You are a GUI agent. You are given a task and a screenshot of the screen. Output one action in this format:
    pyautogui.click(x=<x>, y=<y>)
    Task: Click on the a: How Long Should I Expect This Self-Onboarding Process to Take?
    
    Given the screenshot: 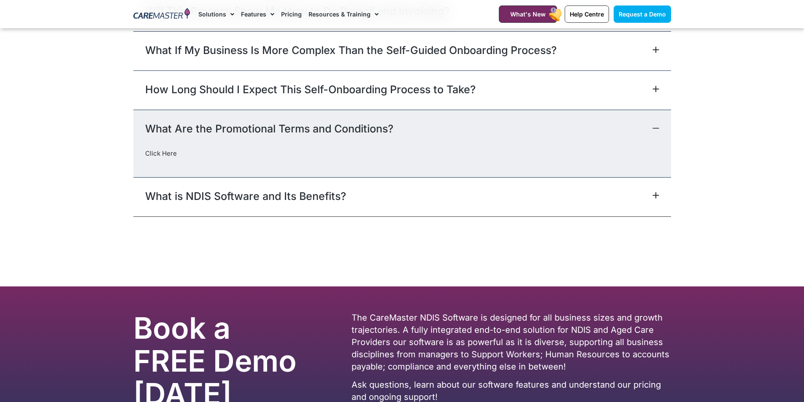 What is the action you would take?
    pyautogui.click(x=310, y=89)
    